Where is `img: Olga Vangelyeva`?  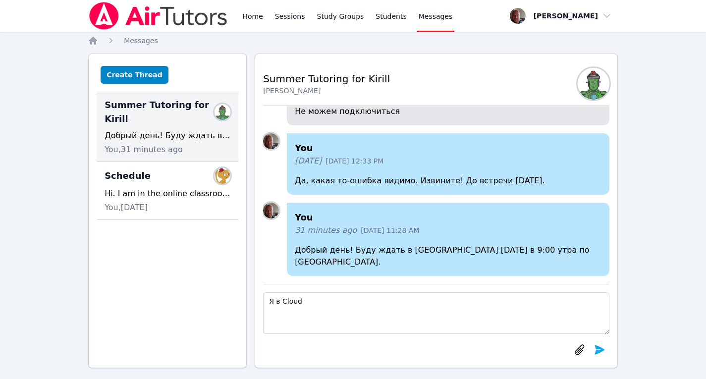
img: Olga Vangelyeva is located at coordinates (223, 176).